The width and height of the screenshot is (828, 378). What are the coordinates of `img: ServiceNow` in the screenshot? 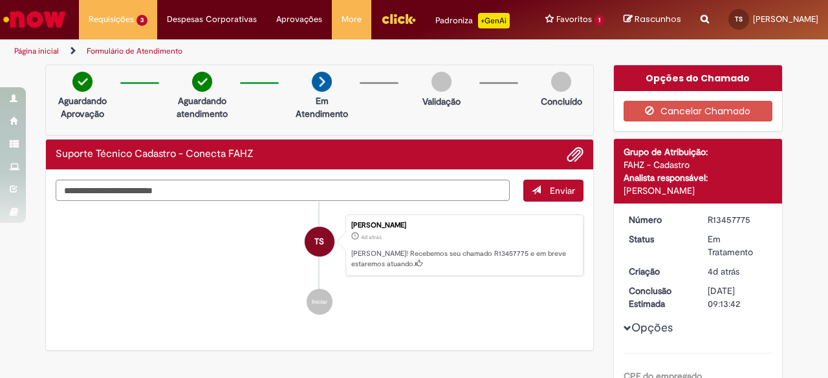 It's located at (34, 19).